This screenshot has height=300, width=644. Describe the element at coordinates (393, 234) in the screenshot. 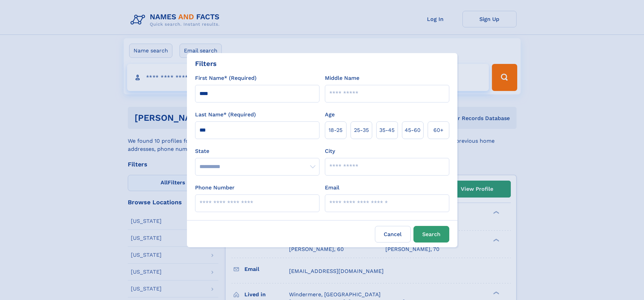

I see `label: Cancel` at that location.